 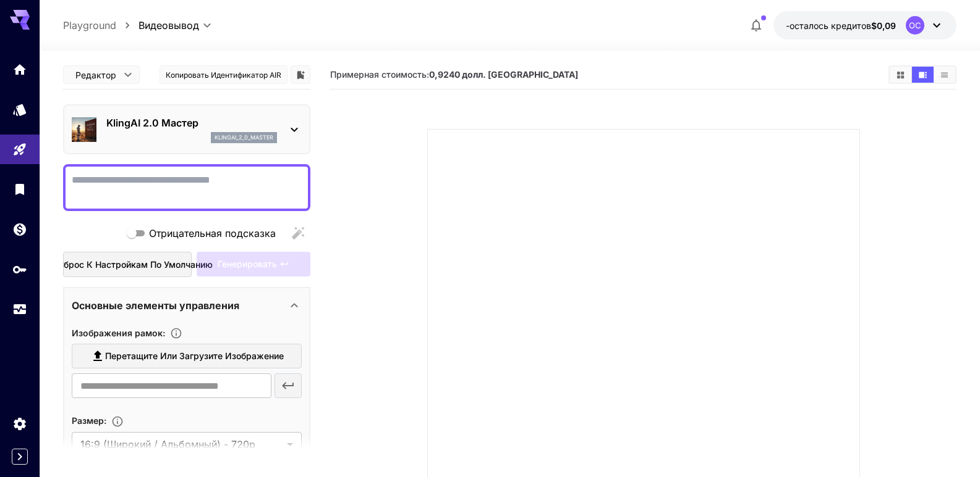 I want to click on font: Копировать идентификатор AIR, so click(x=223, y=75).